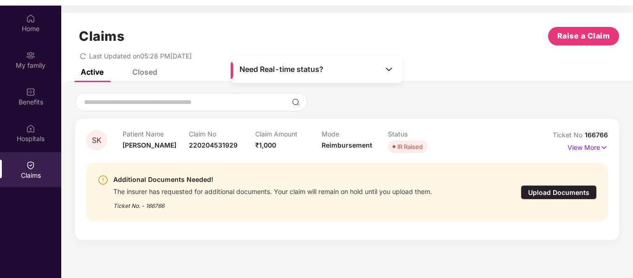  What do you see at coordinates (410, 147) in the screenshot?
I see `div: IR Raised` at bounding box center [410, 147].